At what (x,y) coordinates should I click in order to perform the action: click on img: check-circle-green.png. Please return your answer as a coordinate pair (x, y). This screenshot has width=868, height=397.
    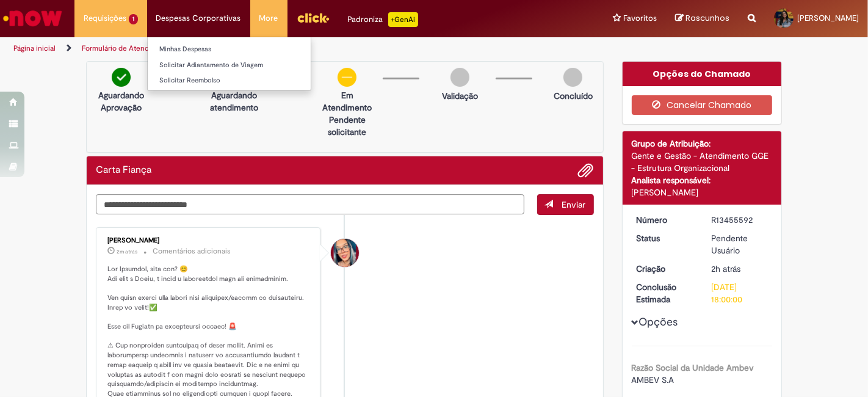
    Looking at the image, I should click on (121, 77).